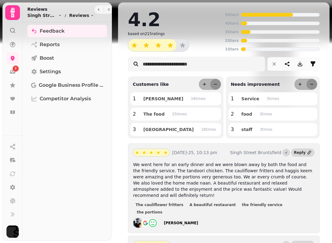 The width and height of the screenshot is (332, 243). What do you see at coordinates (212, 204) in the screenshot?
I see `span: A beautiful restaurant` at bounding box center [212, 204].